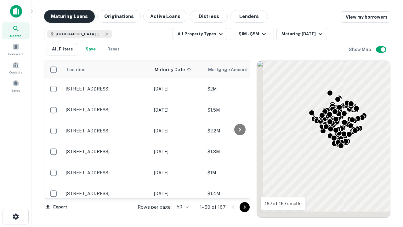 The image size is (403, 227). I want to click on p: Rows per page:, so click(155, 207).